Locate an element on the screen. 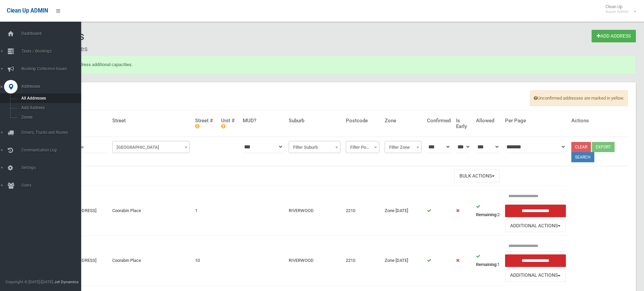 This screenshot has height=291, width=644. button: Bulk Actions is located at coordinates (477, 176).